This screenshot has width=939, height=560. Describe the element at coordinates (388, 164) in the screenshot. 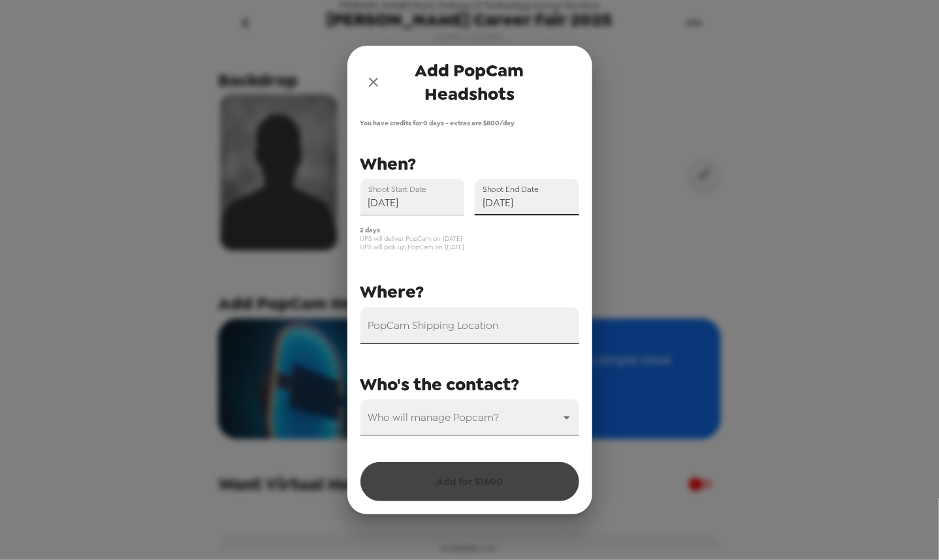

I see `span: When?` at that location.